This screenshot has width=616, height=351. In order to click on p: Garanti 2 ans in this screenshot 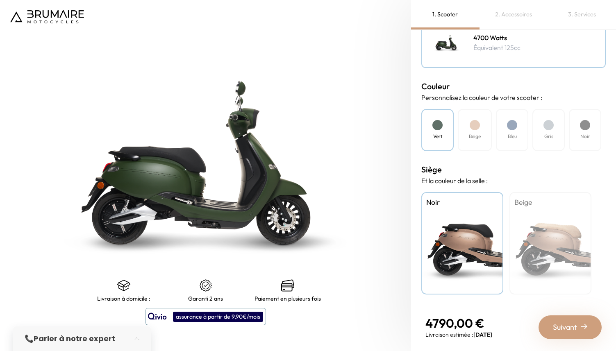, I will do `click(205, 299)`.